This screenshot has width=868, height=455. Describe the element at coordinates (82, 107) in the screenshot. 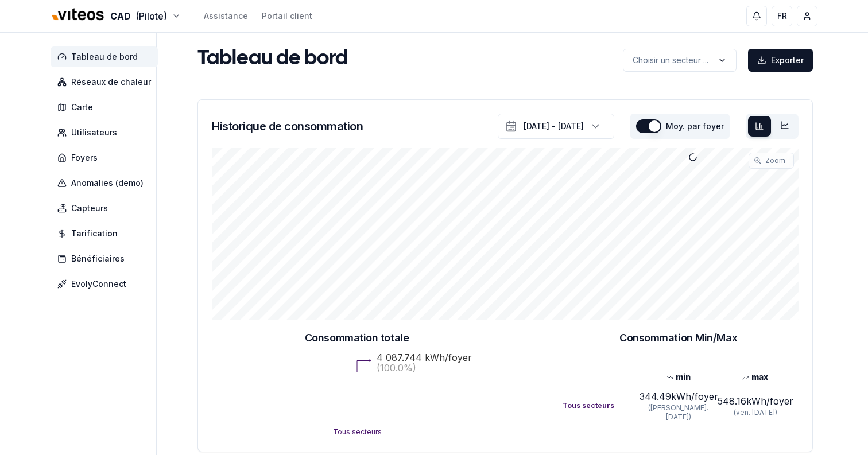

I see `span: Carte` at that location.